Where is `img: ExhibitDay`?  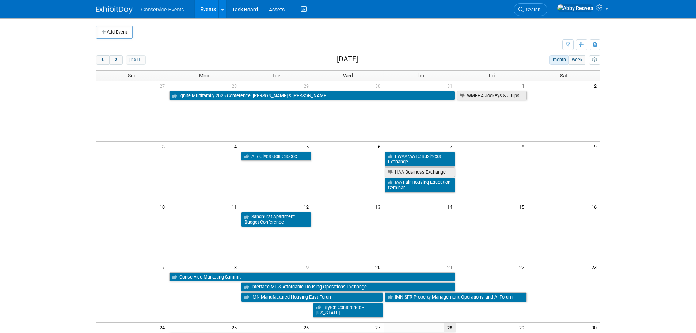 img: ExhibitDay is located at coordinates (114, 10).